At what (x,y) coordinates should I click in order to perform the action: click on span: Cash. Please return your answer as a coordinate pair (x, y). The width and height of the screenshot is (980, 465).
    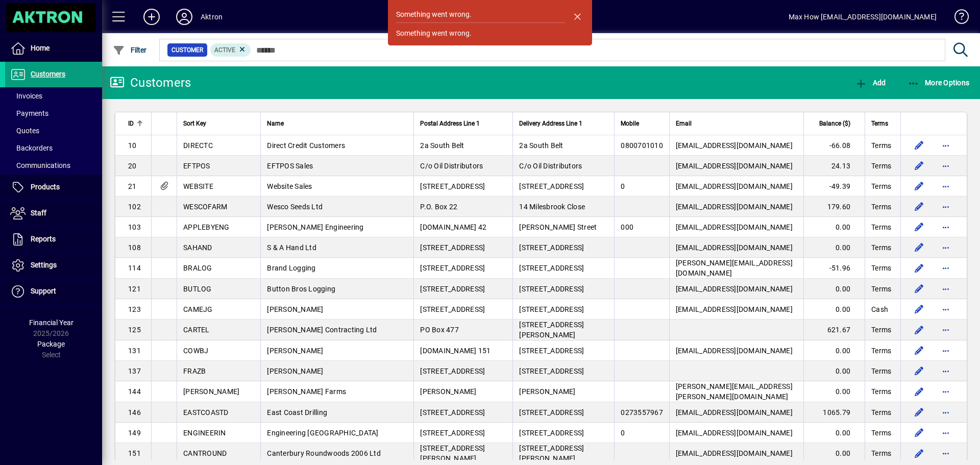
    Looking at the image, I should click on (880, 310).